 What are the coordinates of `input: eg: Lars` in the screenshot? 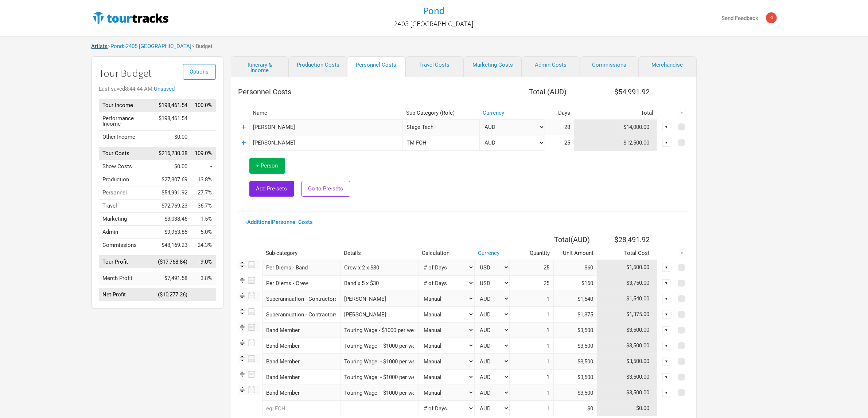 It's located at (326, 143).